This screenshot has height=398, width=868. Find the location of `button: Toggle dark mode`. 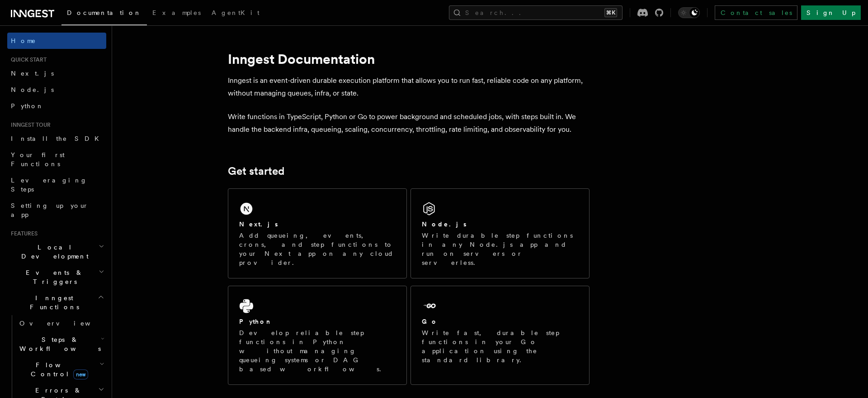

button: Toggle dark mode is located at coordinates (689, 13).